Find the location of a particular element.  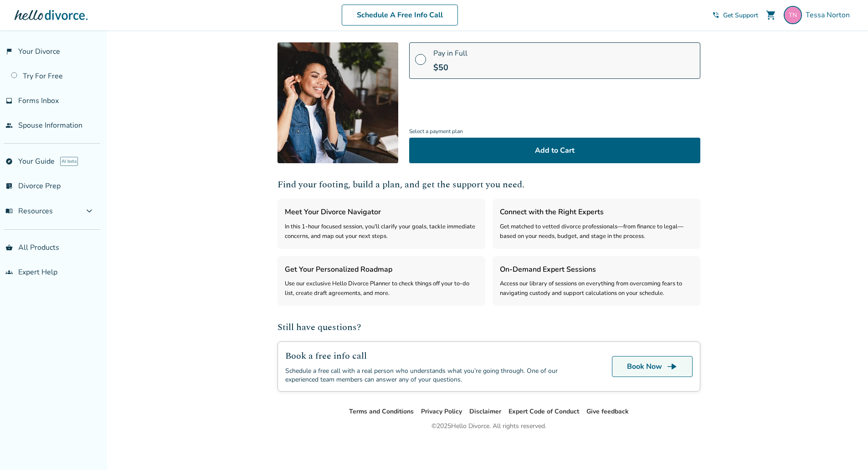

span: list_alt_check is located at coordinates (9, 186).